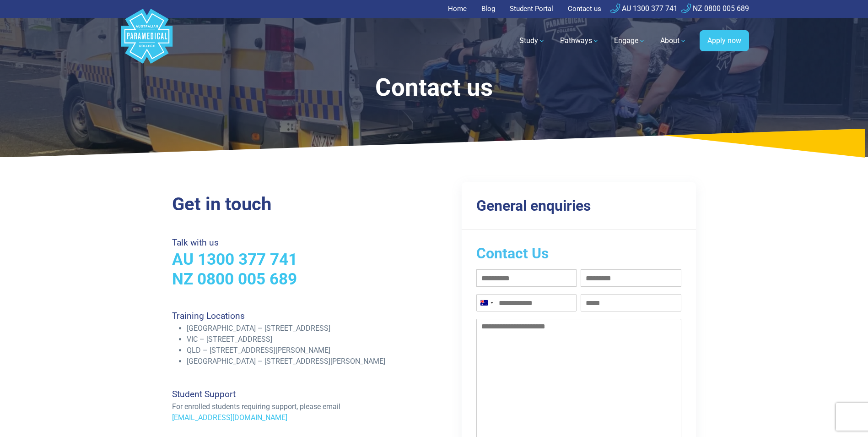  What do you see at coordinates (300, 394) in the screenshot?
I see `h4: Student Support` at bounding box center [300, 394].